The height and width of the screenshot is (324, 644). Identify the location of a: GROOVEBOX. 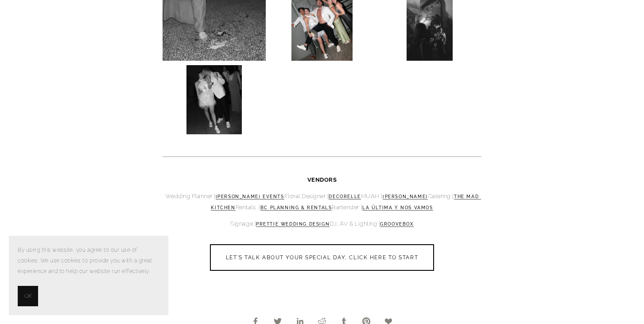
(396, 224).